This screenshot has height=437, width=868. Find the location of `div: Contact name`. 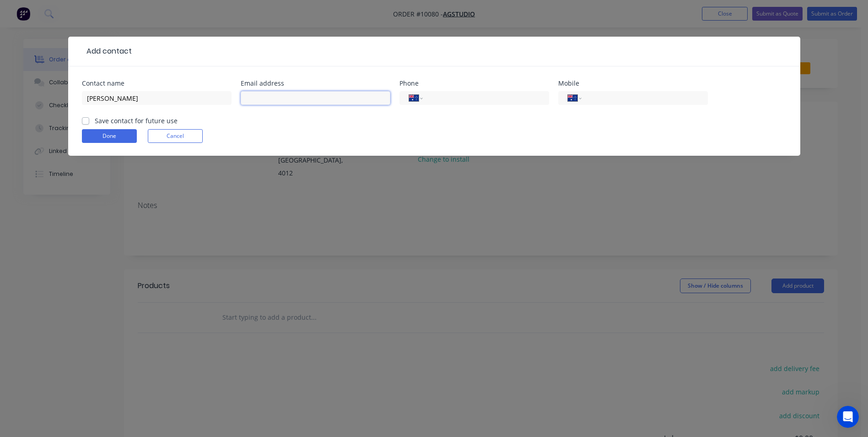

div: Contact name is located at coordinates (156, 83).